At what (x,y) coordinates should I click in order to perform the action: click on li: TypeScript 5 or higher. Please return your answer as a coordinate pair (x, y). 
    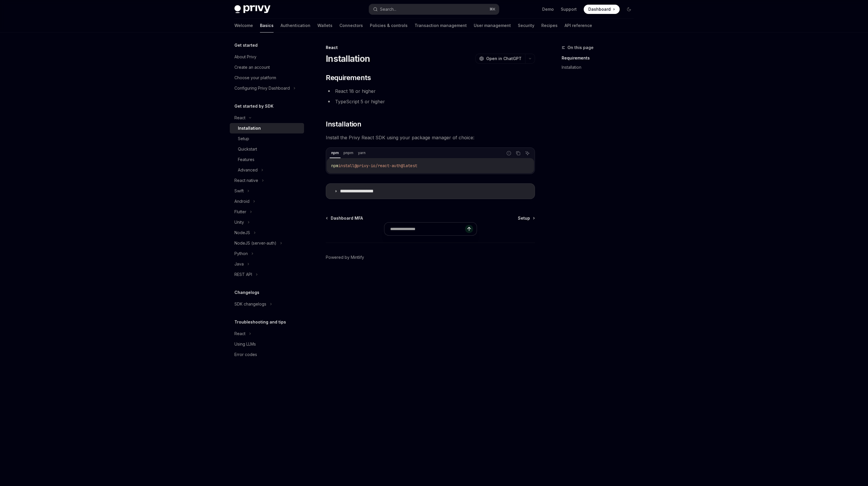
    Looking at the image, I should click on (430, 101).